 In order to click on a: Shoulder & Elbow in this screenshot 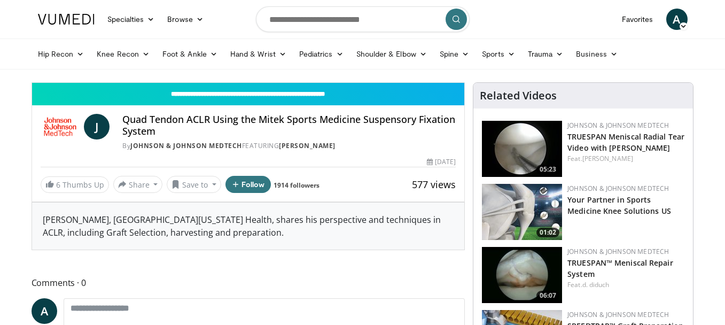, I will do `click(392, 54)`.